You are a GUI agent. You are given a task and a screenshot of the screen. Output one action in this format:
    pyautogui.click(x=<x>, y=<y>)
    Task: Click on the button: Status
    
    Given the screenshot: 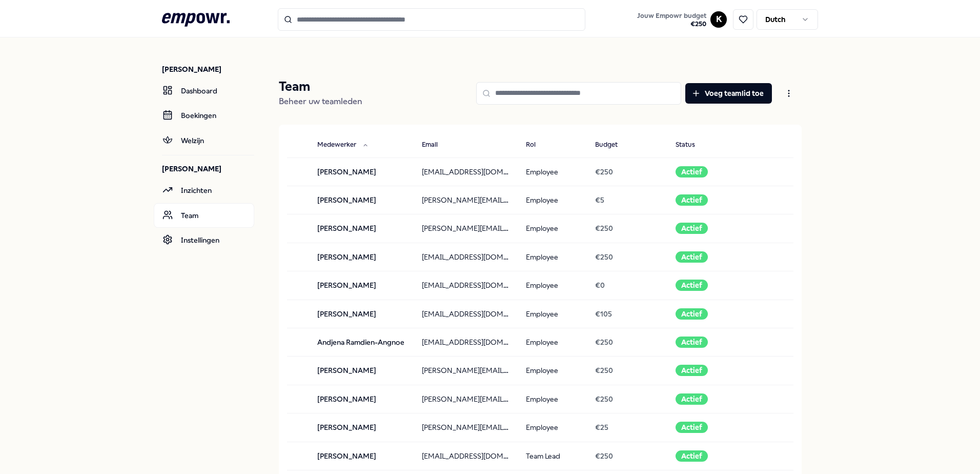 What is the action you would take?
    pyautogui.click(x=691, y=145)
    